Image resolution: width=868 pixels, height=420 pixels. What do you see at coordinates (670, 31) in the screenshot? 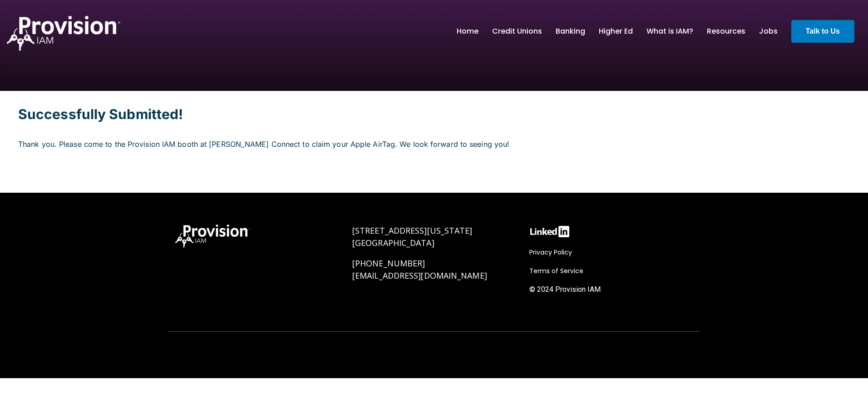
I see `a: What is IAM?` at bounding box center [670, 31].